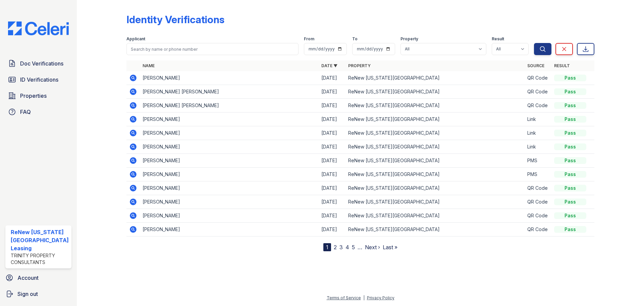 The image size is (644, 306). Describe the element at coordinates (381, 297) in the screenshot. I see `a: Privacy Policy` at that location.